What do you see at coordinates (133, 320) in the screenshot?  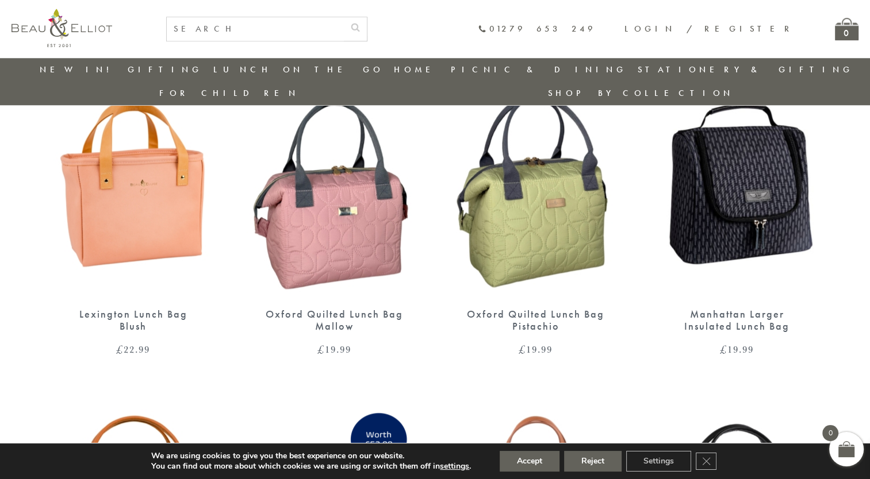 I see `div: Lexington Lunch Bag Blush` at bounding box center [133, 320].